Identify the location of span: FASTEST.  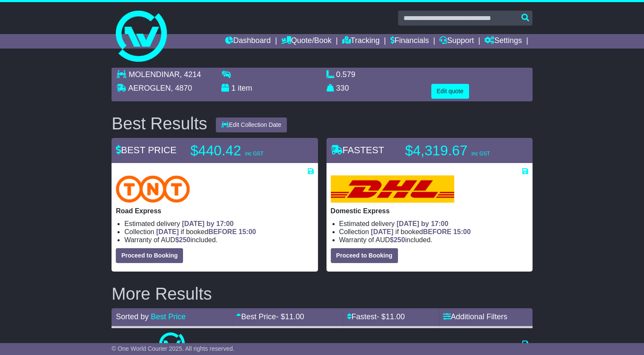
(358, 150).